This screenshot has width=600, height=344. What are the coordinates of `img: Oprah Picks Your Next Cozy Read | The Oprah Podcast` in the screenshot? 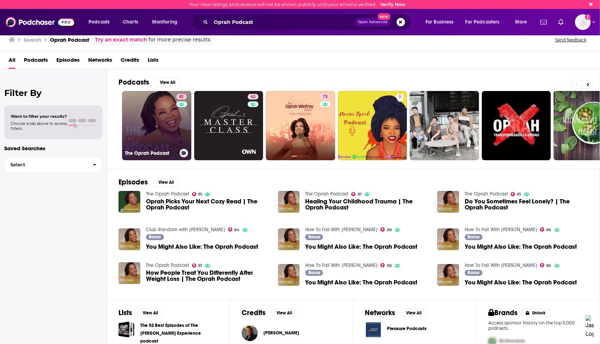 It's located at (129, 202).